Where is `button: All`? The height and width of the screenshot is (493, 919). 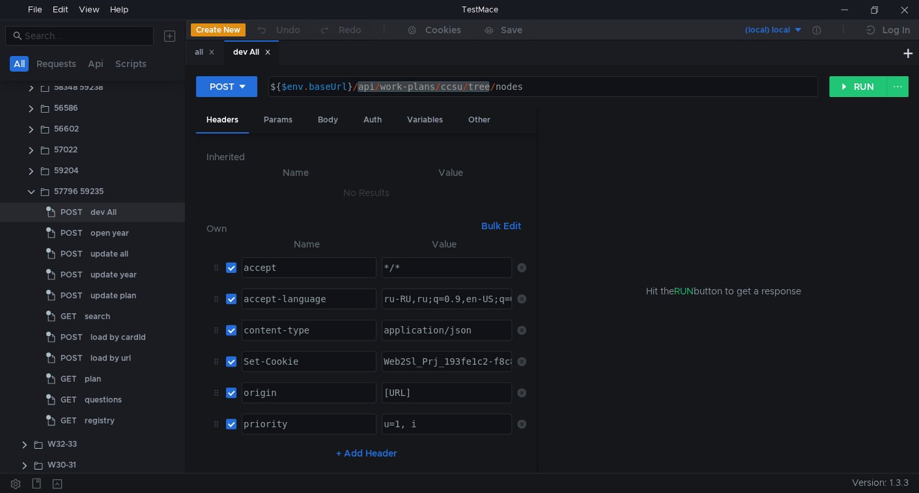
button: All is located at coordinates (19, 64).